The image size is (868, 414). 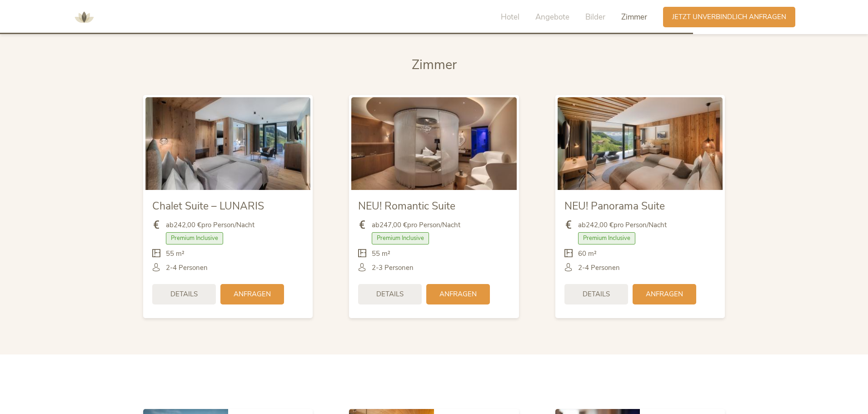 What do you see at coordinates (84, 17) in the screenshot?
I see `a: AMONTI & LUNARIS Wellnessresort` at bounding box center [84, 17].